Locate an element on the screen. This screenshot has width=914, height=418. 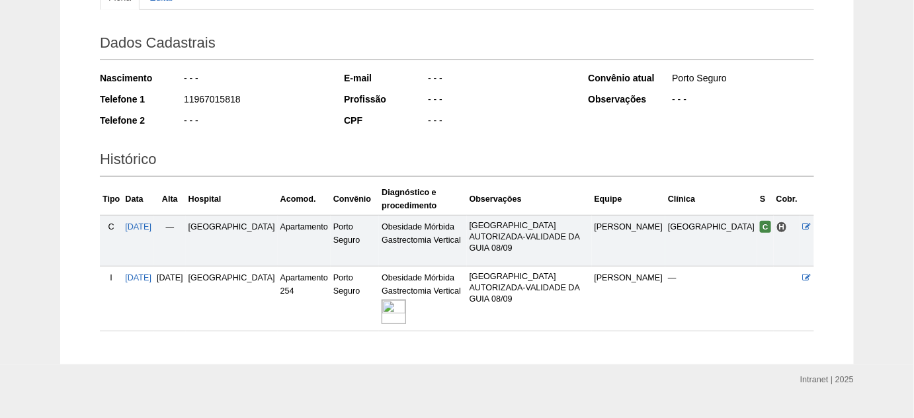
th: Diagnóstico e procedimento is located at coordinates (423, 199).